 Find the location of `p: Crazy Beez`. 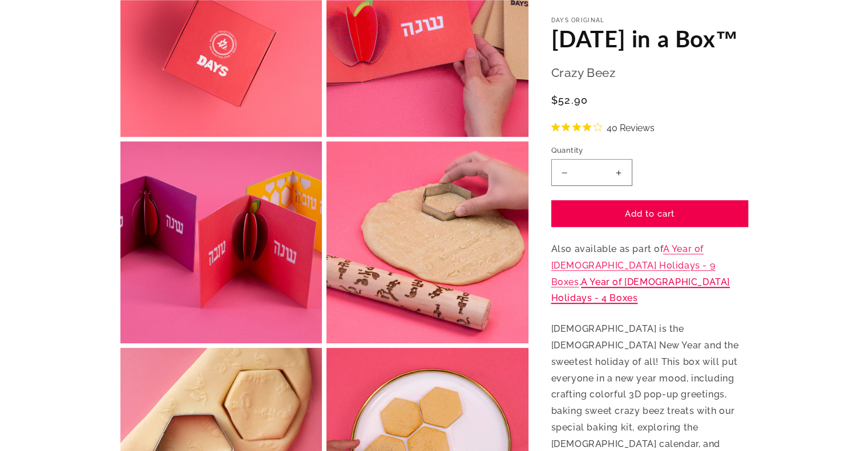

p: Crazy Beez is located at coordinates (650, 73).